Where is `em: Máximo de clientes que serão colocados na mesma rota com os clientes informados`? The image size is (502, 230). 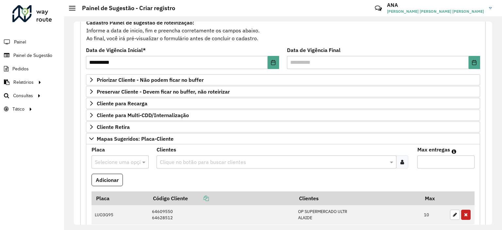
em: Máximo de clientes que serão colocados na mesma rota com os clientes informados is located at coordinates (454, 151).